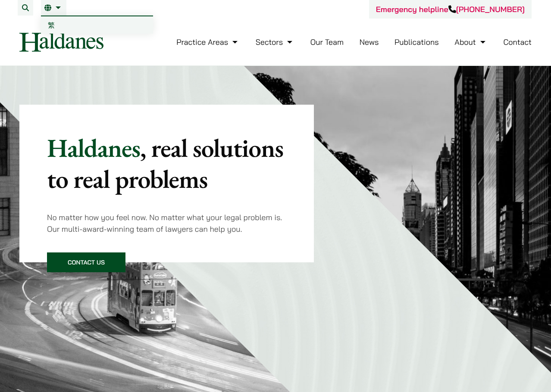  What do you see at coordinates (86, 263) in the screenshot?
I see `a: Contact Us` at bounding box center [86, 263].